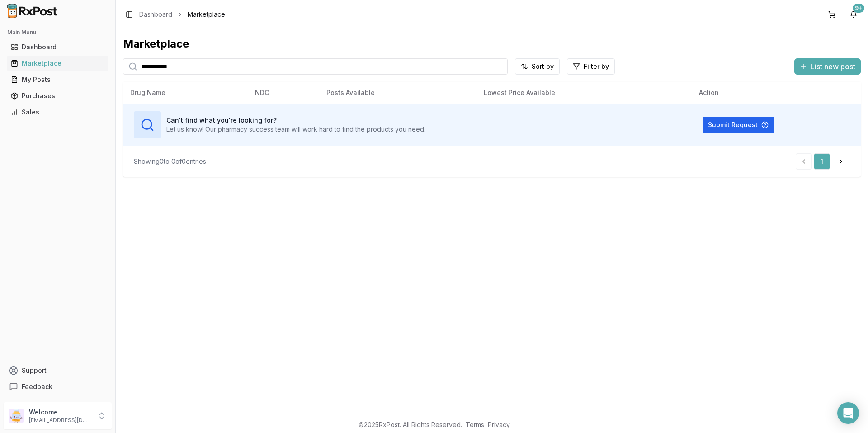  I want to click on button: Dashboard, so click(58, 47).